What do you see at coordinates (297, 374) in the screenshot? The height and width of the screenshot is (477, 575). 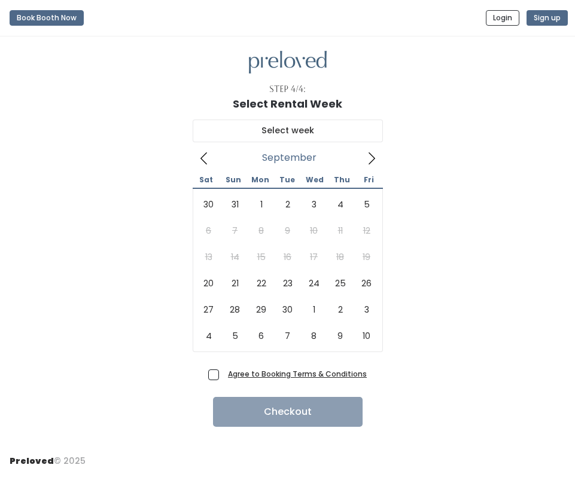 I see `u: Agree to Booking Terms & Conditions` at bounding box center [297, 374].